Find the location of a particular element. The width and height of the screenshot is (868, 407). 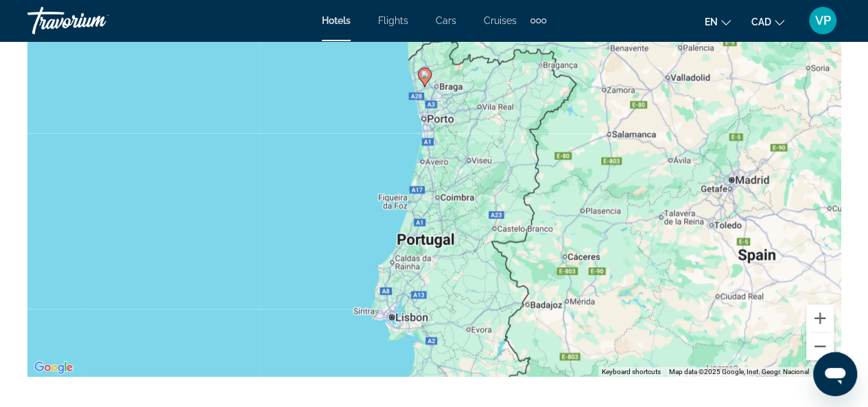

span: Cars is located at coordinates (446, 20).